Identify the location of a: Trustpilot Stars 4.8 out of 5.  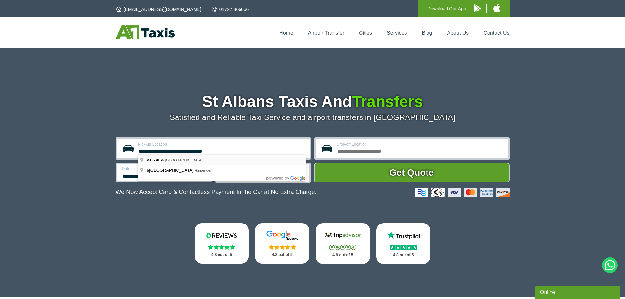
(403, 243).